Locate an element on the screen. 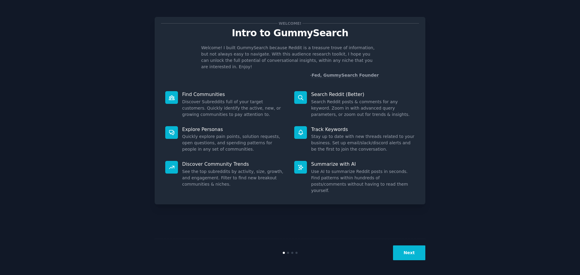 This screenshot has width=580, height=275. p: Summarize with AI is located at coordinates (363, 164).